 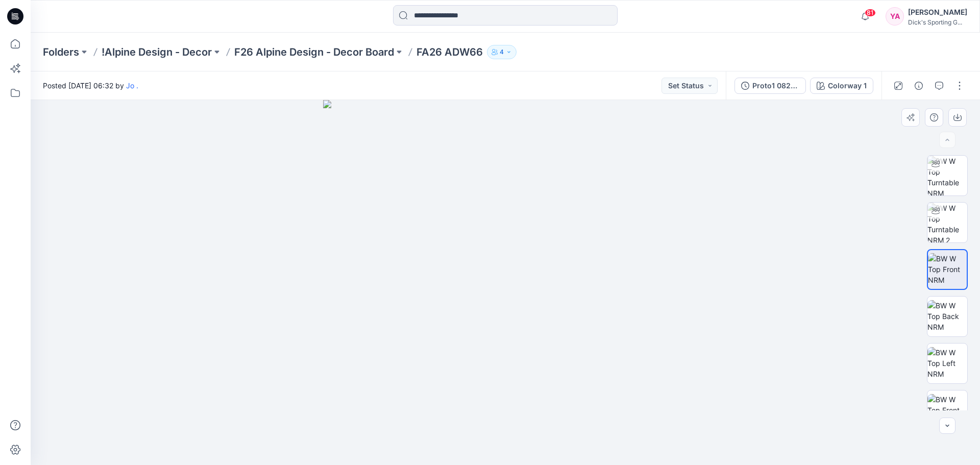 I want to click on img: eyJhbGciOiJIUzI1NiIsImtpZCI6IjAiLCJzbHQiOiJzZXMiLCJ0eXAiOiJKV1QifQ.eyJkYXRhIjp7InR5cGUiOiJzdG9yYW..., so click(x=505, y=282).